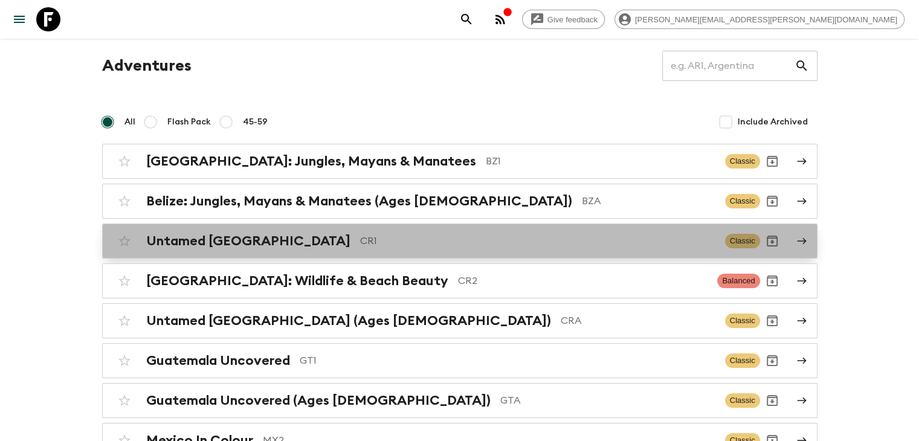  I want to click on h1: Adventures, so click(147, 66).